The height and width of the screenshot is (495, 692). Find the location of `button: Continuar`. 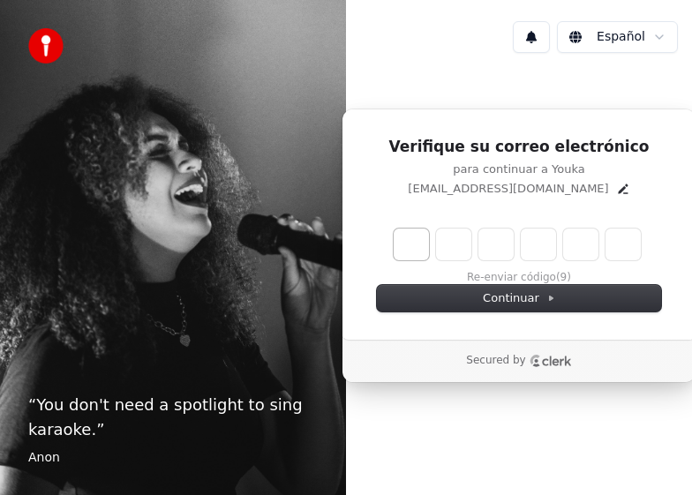

button: Continuar is located at coordinates (519, 298).